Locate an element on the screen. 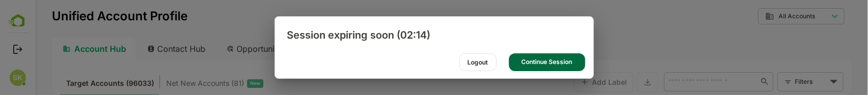  div: Newly surfaced ICP-fit accounts from Intent, Website, LinkedIn, and other engagement signals. is located at coordinates (179, 83).